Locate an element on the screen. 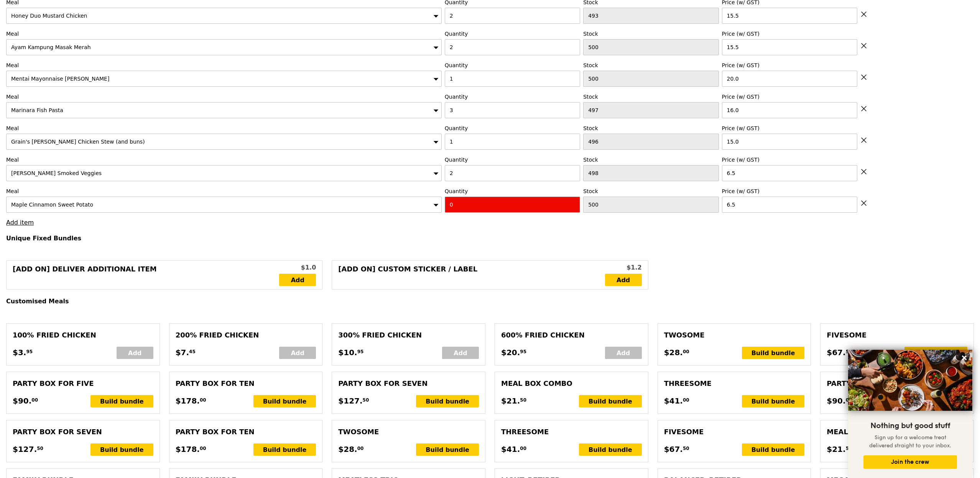  div: 200% Fried Chicken is located at coordinates (246, 335).